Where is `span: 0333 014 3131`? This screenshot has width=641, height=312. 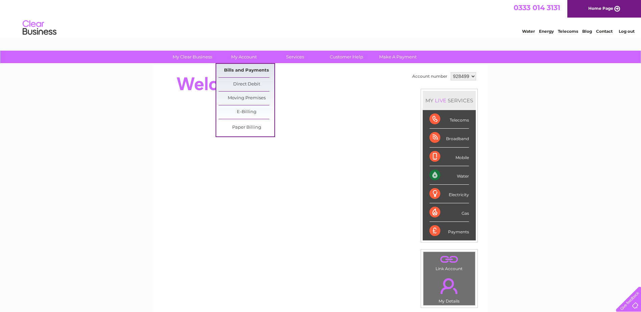
span: 0333 014 3131 is located at coordinates (537, 7).